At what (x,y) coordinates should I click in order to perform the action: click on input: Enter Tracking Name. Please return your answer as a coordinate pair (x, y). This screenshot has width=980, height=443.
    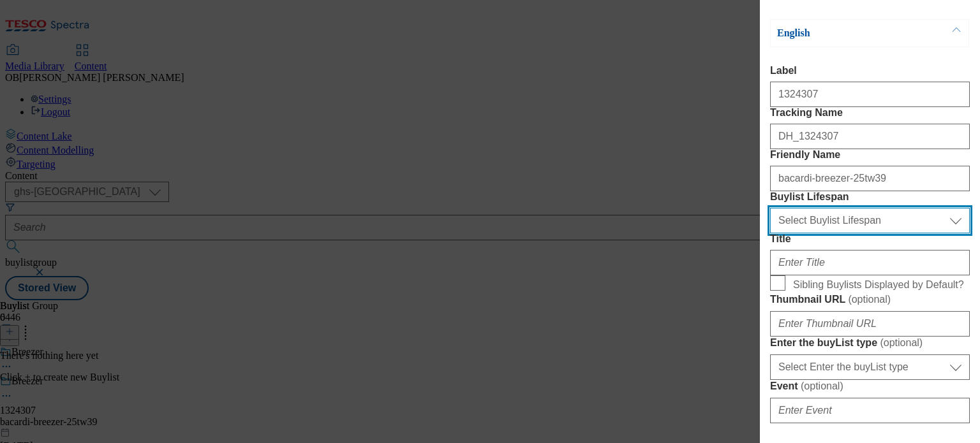
    Looking at the image, I should click on (870, 137).